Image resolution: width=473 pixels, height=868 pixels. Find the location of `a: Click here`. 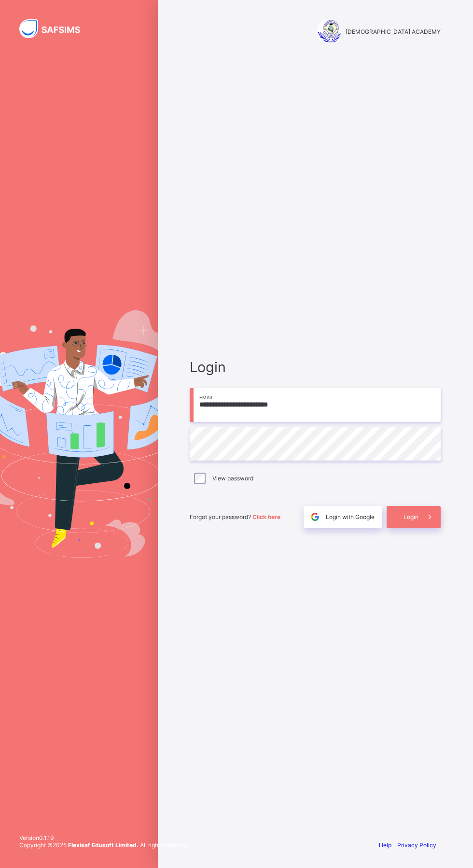

a: Click here is located at coordinates (266, 516).